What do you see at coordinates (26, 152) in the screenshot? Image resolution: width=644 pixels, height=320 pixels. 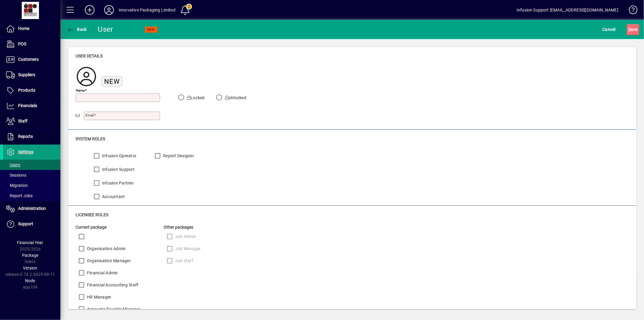 I see `span: Settings` at bounding box center [26, 152].